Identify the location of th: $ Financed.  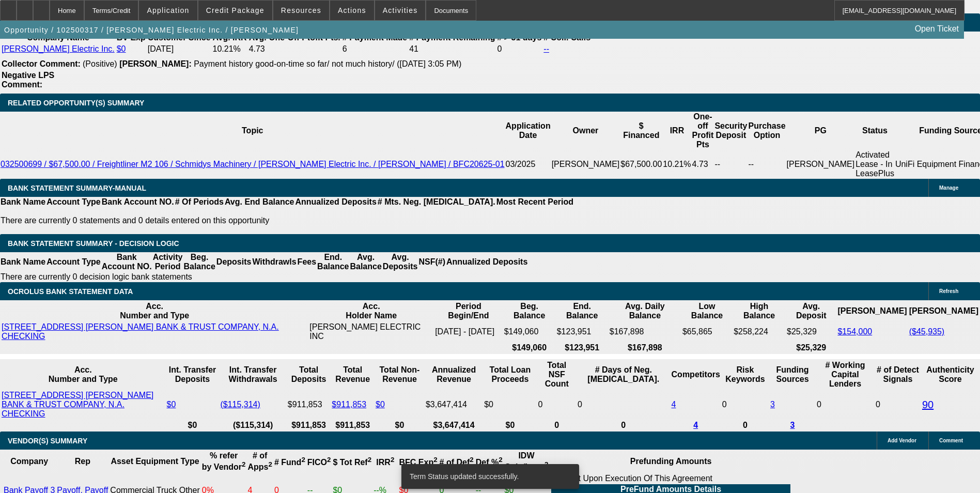
(641, 131).